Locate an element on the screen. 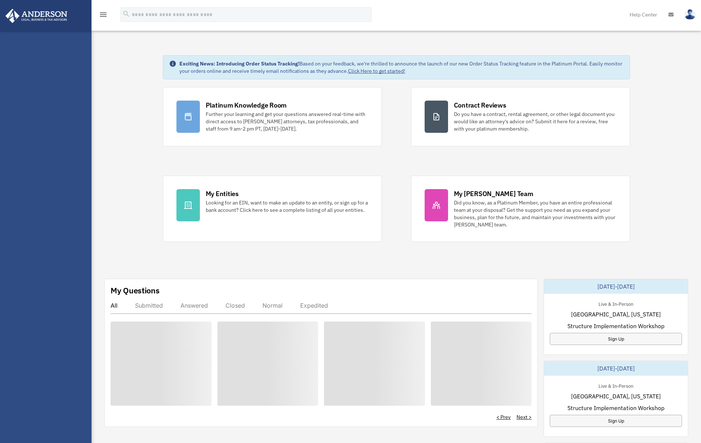  div: Did you know, as a Platinum Member, you have an entire professional team at your disposal? Get th... is located at coordinates (535, 214).